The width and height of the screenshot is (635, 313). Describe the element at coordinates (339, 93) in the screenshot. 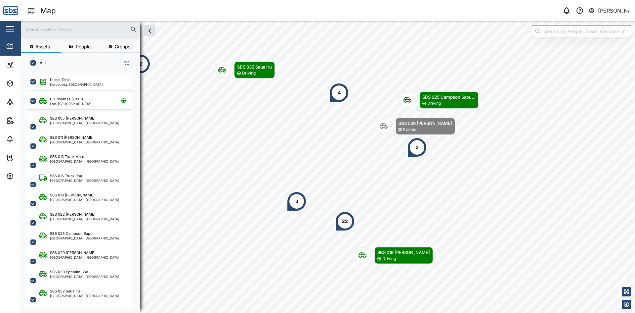

I see `div: 4` at that location.